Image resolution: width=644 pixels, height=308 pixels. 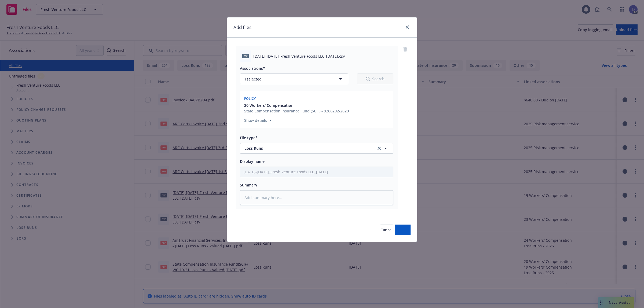 What do you see at coordinates (248, 138) in the screenshot?
I see `span: File type*` at bounding box center [248, 138].